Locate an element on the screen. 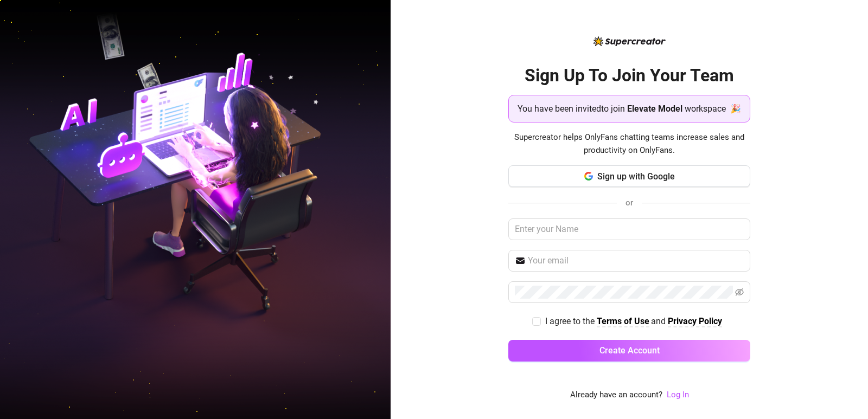 The height and width of the screenshot is (419, 868). span: or is located at coordinates (629, 203).